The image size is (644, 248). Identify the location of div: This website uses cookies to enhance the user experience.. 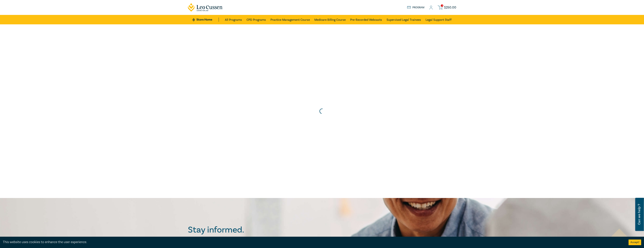
(313, 242).